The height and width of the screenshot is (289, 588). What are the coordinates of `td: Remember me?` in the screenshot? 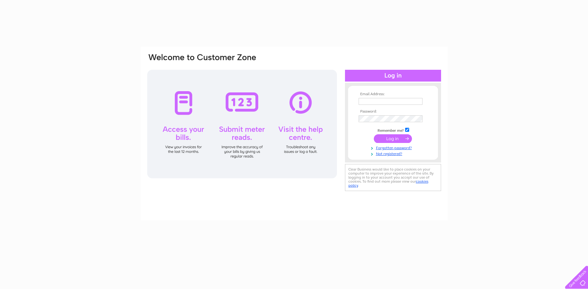 It's located at (393, 130).